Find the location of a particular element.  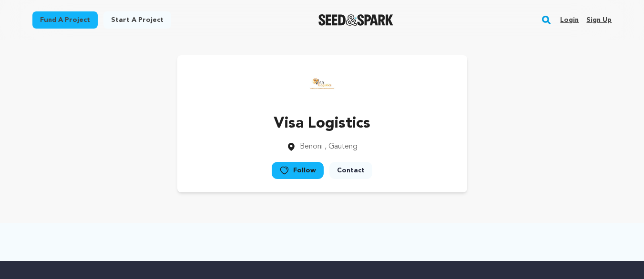

a: Seed&Spark Homepage is located at coordinates (356, 20).